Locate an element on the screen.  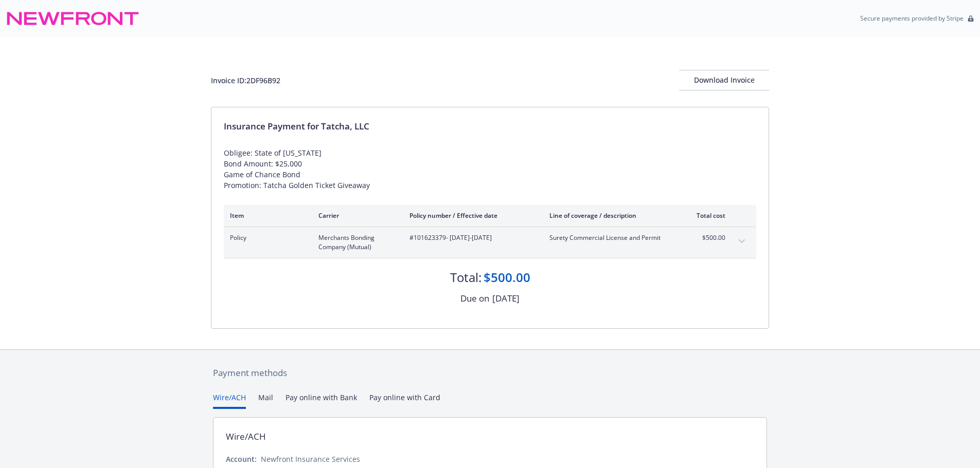
div: Due on is located at coordinates (475, 299).